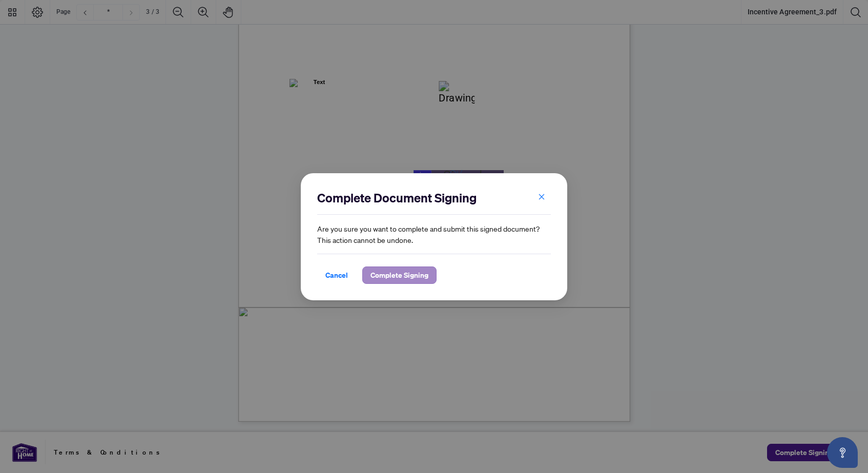 The width and height of the screenshot is (868, 473). What do you see at coordinates (399, 275) in the screenshot?
I see `button: Complete Signing` at bounding box center [399, 275].